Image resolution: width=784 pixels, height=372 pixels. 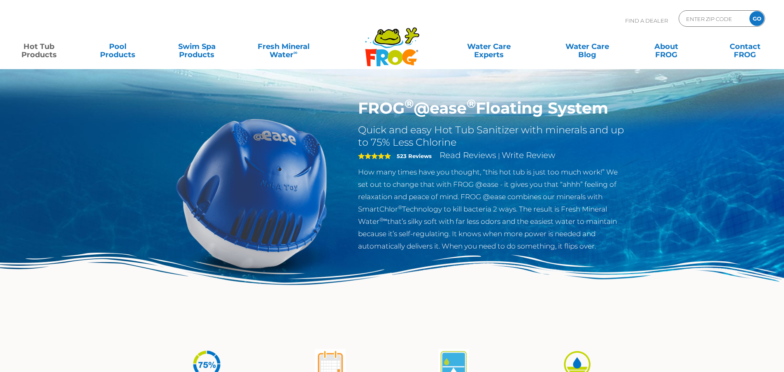 What do you see at coordinates (468, 155) in the screenshot?
I see `a: Read Reviews` at bounding box center [468, 155].